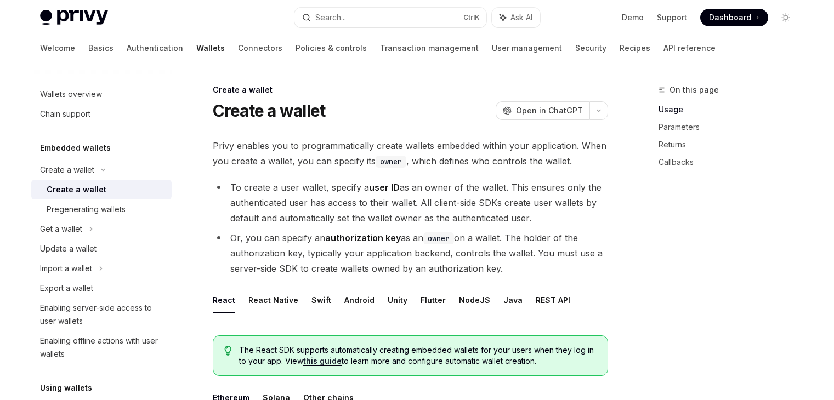 The height and width of the screenshot is (400, 834). Describe the element at coordinates (672, 18) in the screenshot. I see `a: Support` at that location.